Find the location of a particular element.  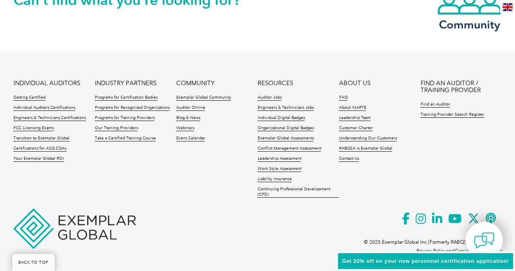

a: ABOUT US is located at coordinates (354, 83).